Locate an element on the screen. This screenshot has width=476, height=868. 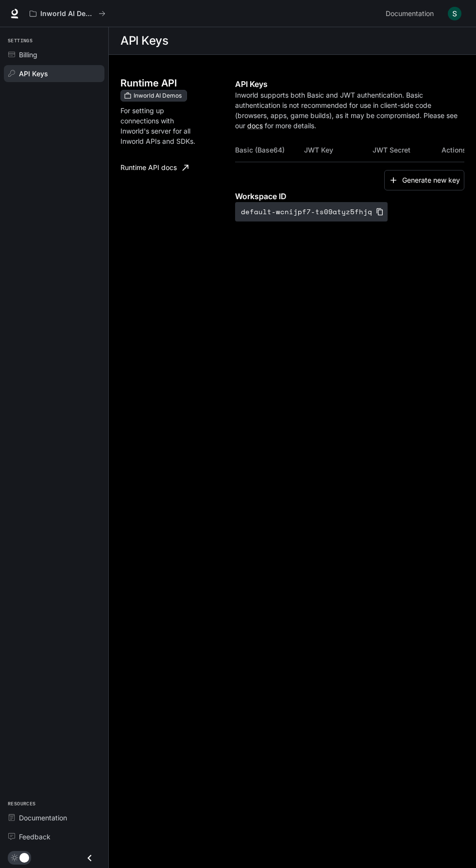
span: API Keys is located at coordinates (34, 74).